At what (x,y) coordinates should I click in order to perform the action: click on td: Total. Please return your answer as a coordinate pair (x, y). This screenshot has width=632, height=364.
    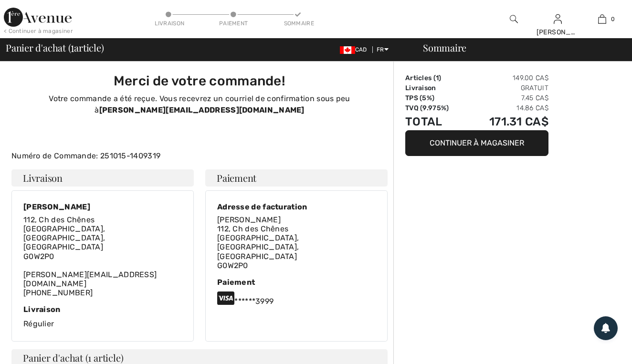
    Looking at the image, I should click on (435, 122).